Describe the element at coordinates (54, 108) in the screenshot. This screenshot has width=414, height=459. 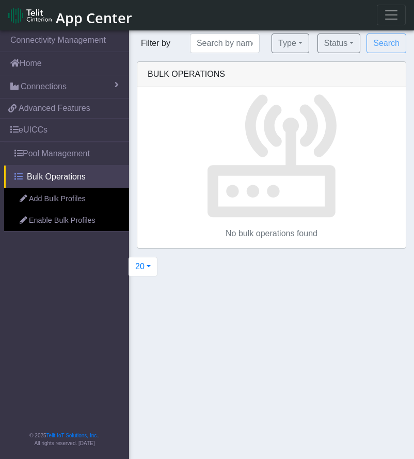
I see `span: Advanced Features` at that location.